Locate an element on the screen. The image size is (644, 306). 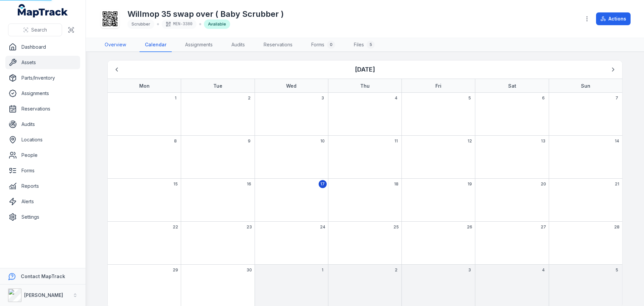
span: 15 is located at coordinates (175, 184).